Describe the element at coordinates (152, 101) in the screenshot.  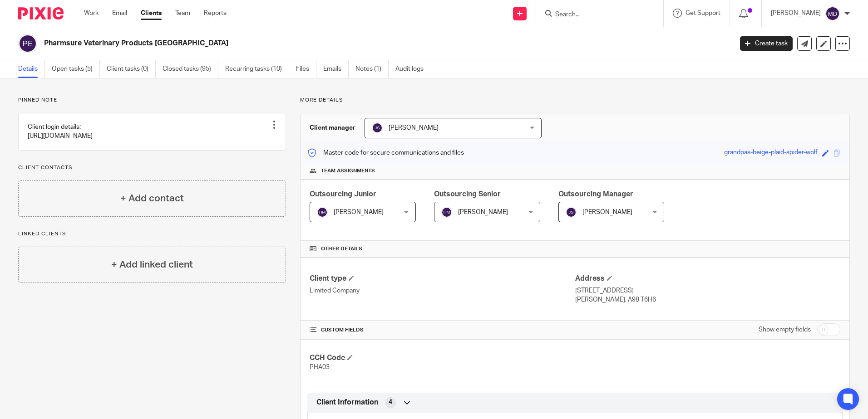
I see `p: Pinned note` at that location.